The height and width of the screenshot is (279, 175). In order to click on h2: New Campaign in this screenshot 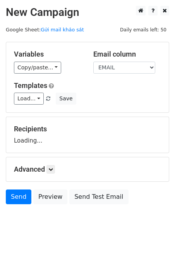, I will do `click(88, 12)`.